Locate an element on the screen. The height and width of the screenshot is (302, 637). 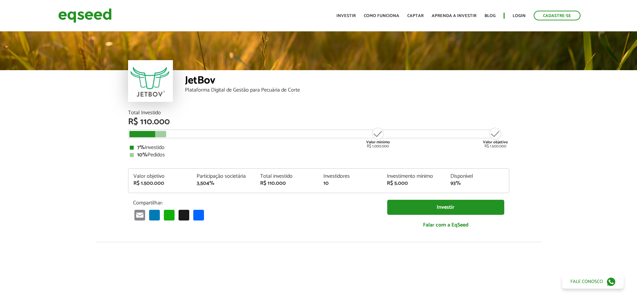
a: Como funciona is located at coordinates (381, 16).